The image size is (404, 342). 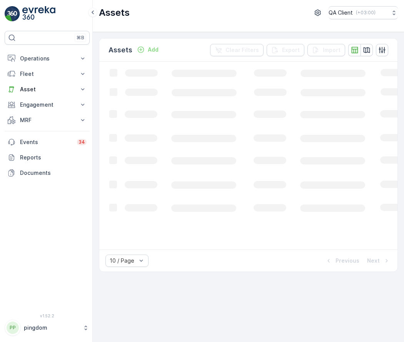 What do you see at coordinates (47, 142) in the screenshot?
I see `a: Events34` at bounding box center [47, 142].